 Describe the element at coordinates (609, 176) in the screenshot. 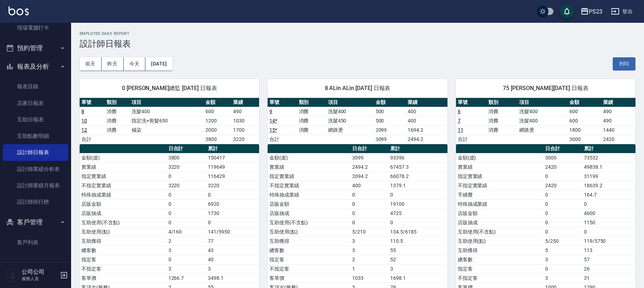

I see `td: 31199` at that location.